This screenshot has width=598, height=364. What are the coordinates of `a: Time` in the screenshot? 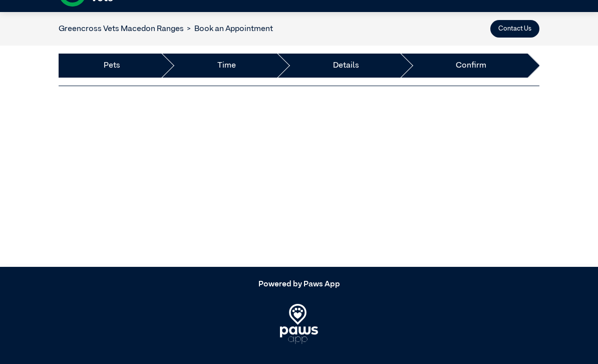 It's located at (226, 65).